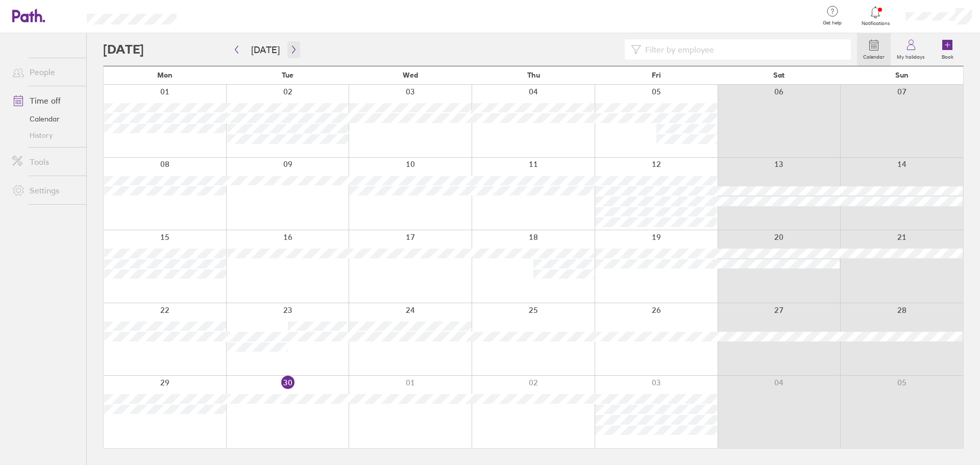  What do you see at coordinates (902, 75) in the screenshot?
I see `span: Sun` at bounding box center [902, 75].